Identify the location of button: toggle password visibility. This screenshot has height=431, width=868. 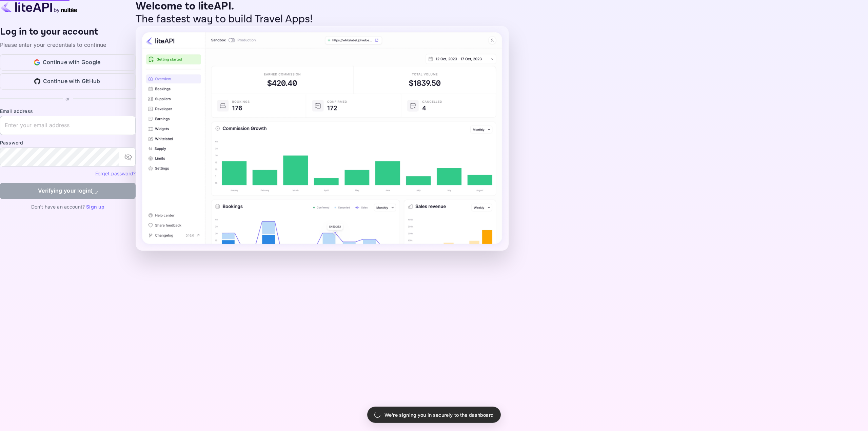
(129, 157).